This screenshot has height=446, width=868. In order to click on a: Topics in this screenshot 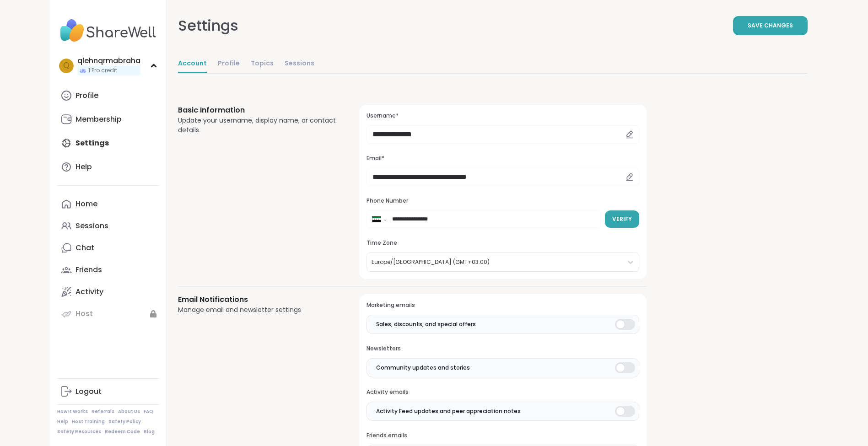, I will do `click(262, 64)`.